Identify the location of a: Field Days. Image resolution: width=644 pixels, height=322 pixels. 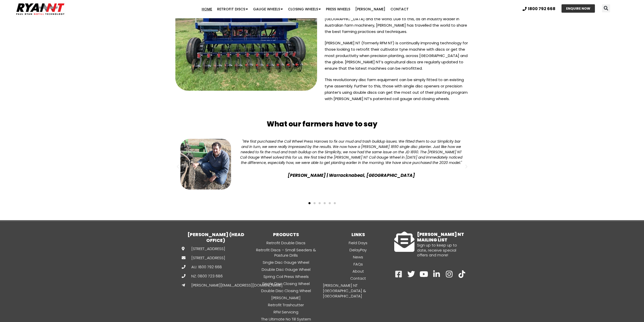
(358, 243).